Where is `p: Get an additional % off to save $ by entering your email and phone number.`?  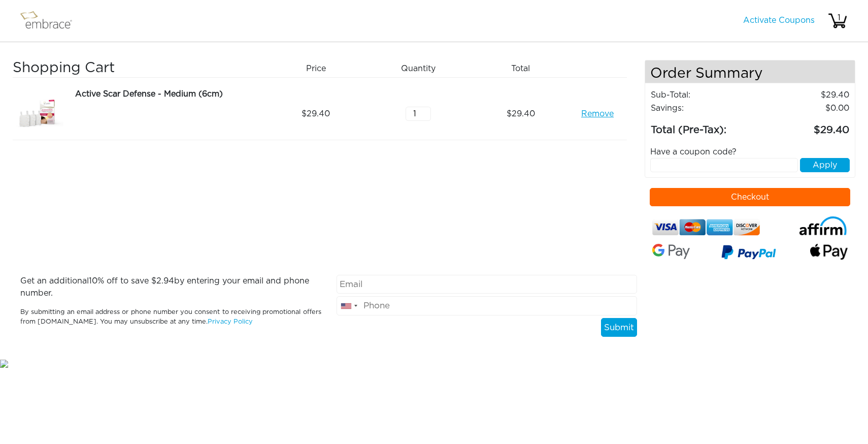 p: Get an additional % off to save $ by entering your email and phone number. is located at coordinates (171, 287).